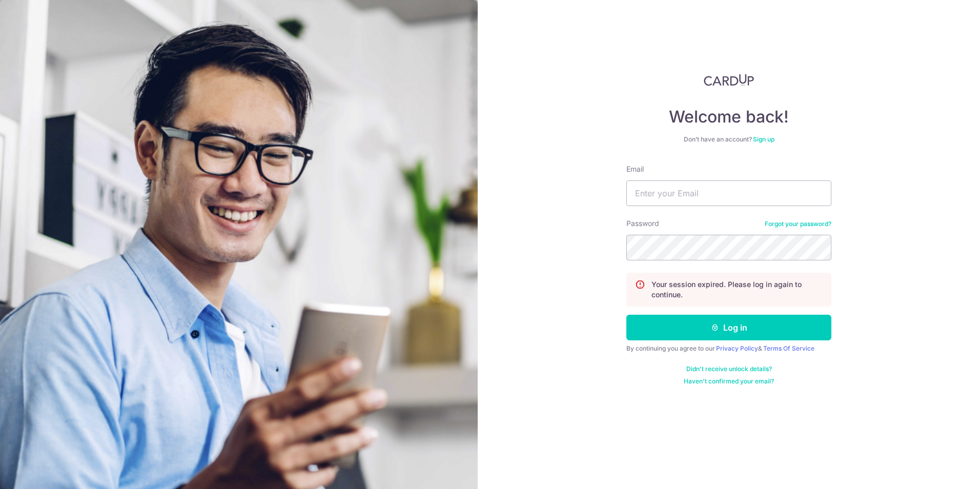 Image resolution: width=980 pixels, height=489 pixels. I want to click on button: Log in, so click(729, 327).